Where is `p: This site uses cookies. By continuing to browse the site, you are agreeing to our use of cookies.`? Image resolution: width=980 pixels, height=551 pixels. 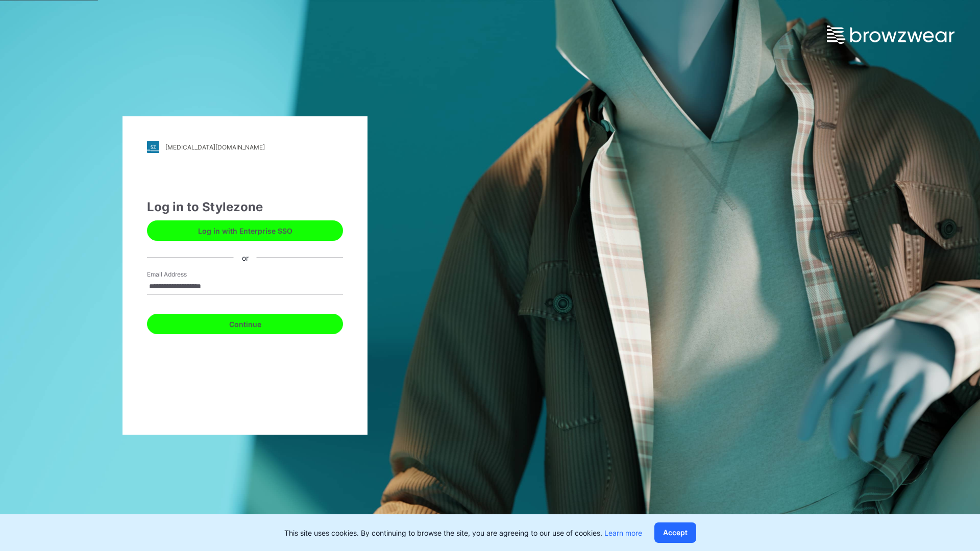 p: This site uses cookies. By continuing to browse the site, you are agreeing to our use of cookies. is located at coordinates (463, 533).